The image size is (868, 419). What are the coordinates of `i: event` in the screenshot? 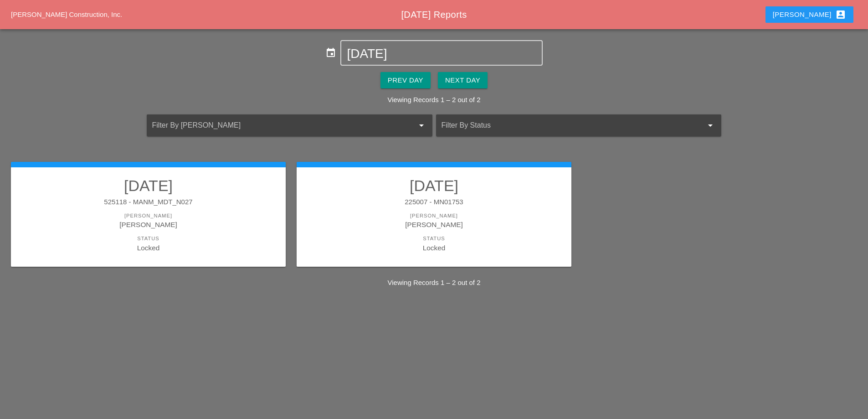 It's located at (331, 53).